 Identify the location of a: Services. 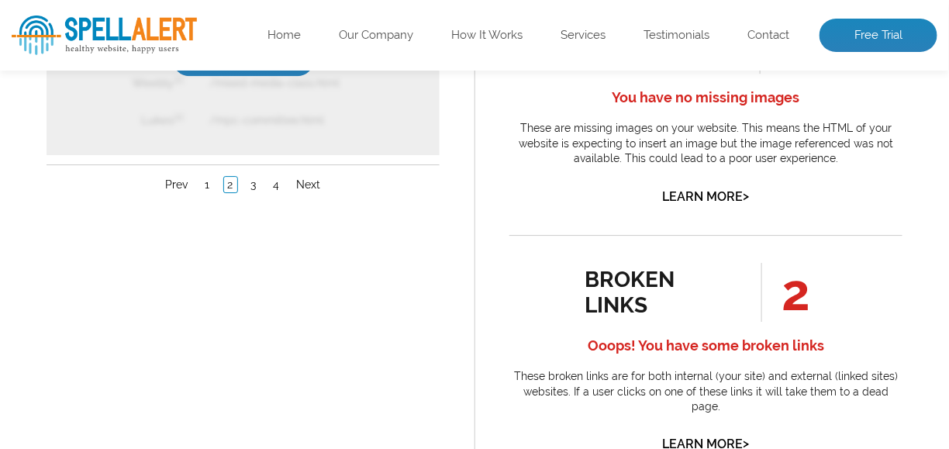
(583, 36).